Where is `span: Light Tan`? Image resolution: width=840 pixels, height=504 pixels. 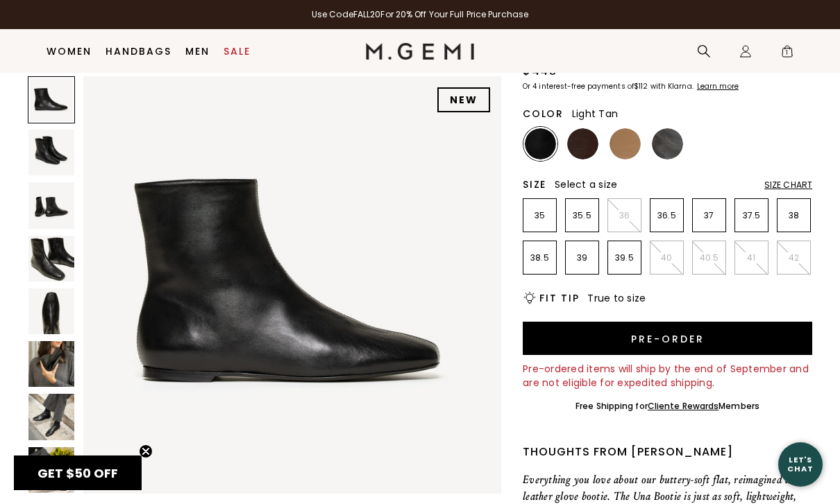 span: Light Tan is located at coordinates (595, 114).